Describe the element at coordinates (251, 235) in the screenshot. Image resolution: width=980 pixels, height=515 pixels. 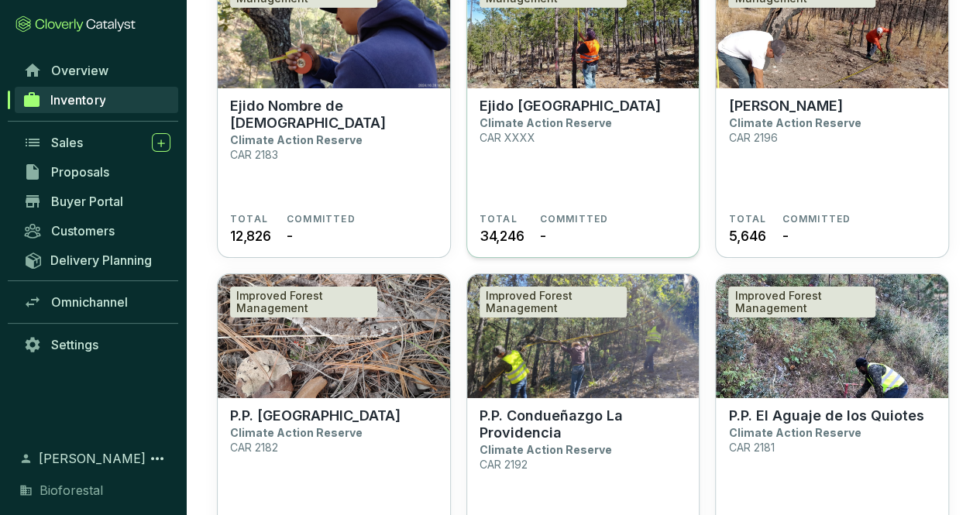
I see `span: 12,826` at that location.